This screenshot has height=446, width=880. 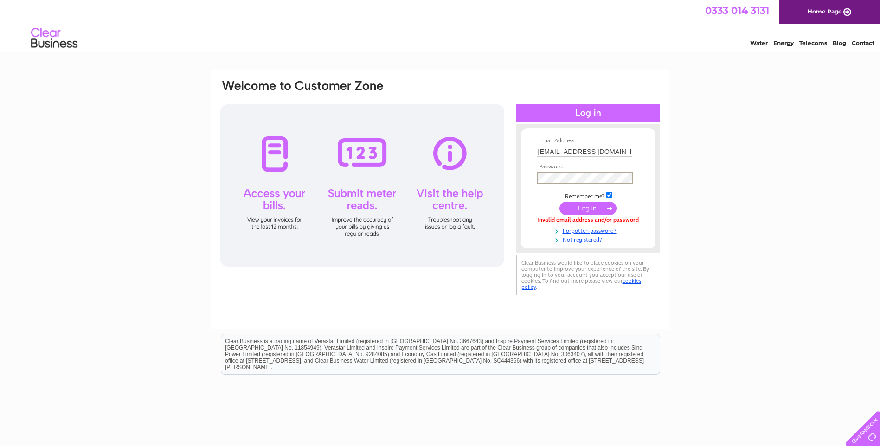 I want to click on a: Blog, so click(x=839, y=43).